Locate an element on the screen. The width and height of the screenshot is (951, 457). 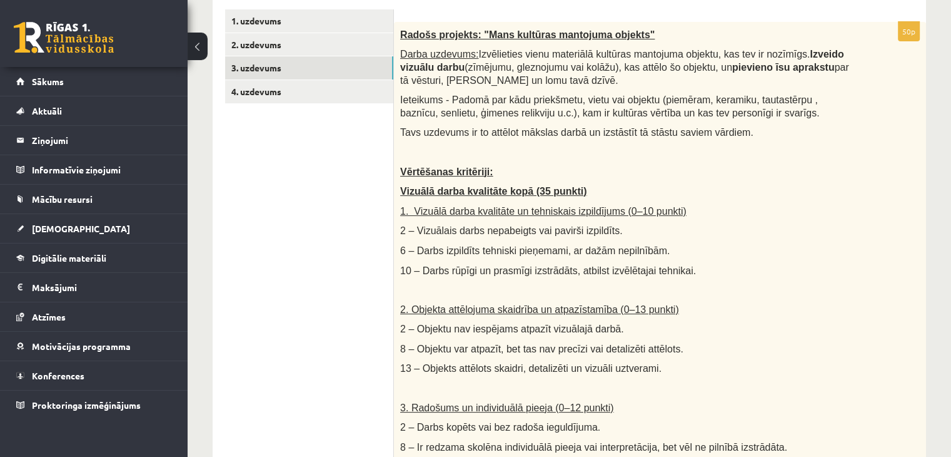
a: 4. uzdevums is located at coordinates (309, 91).